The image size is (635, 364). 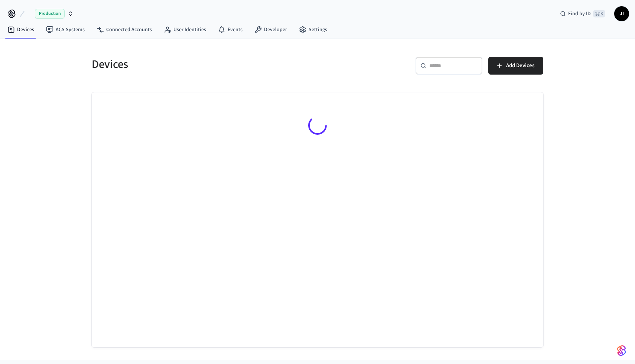 What do you see at coordinates (599, 14) in the screenshot?
I see `span: ⌘ K` at bounding box center [599, 14].